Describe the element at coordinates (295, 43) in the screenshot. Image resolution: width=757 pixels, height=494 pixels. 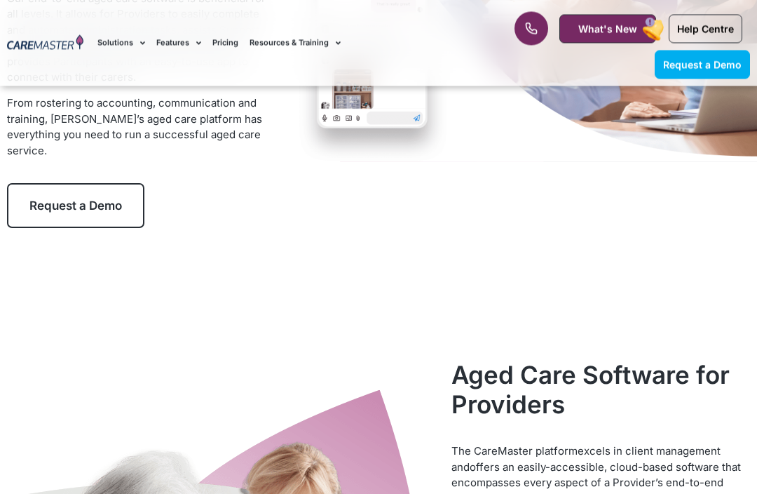
I see `a: Resources & Training` at that location.